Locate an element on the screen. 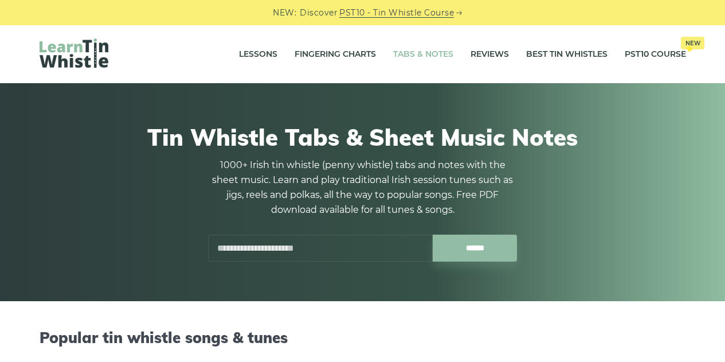 The width and height of the screenshot is (725, 362). a: PST10 CourseNew is located at coordinates (655, 54).